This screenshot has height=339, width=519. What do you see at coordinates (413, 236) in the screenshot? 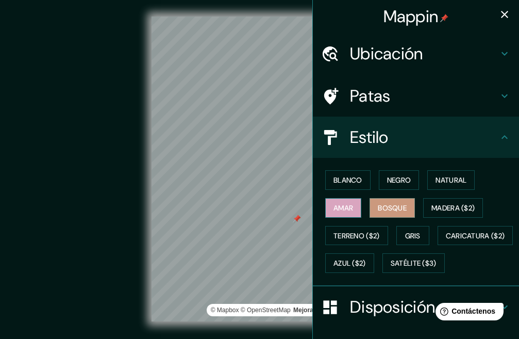
I see `button: Gris` at bounding box center [413, 236].